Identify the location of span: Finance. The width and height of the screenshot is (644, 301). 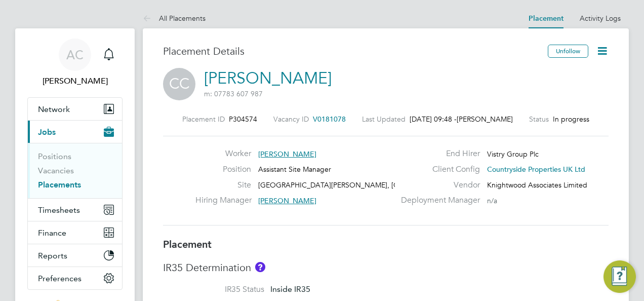
(52, 232).